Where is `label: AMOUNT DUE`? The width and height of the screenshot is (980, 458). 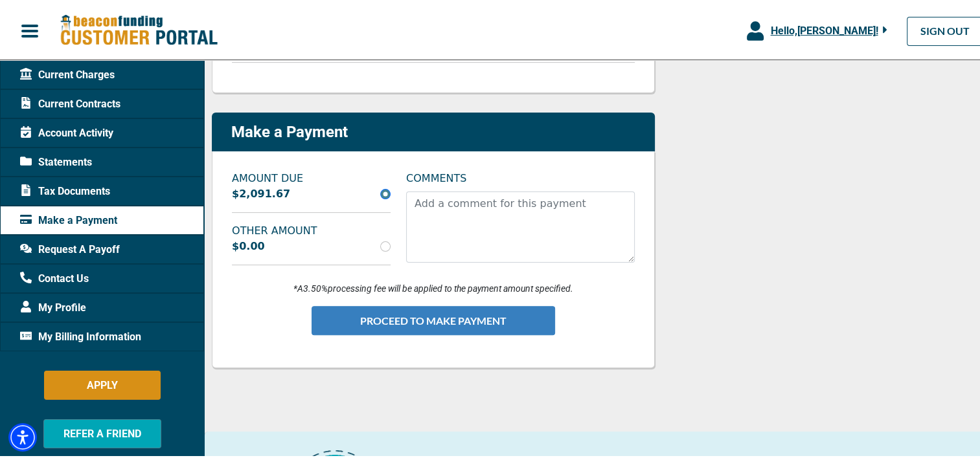 label: AMOUNT DUE is located at coordinates (311, 177).